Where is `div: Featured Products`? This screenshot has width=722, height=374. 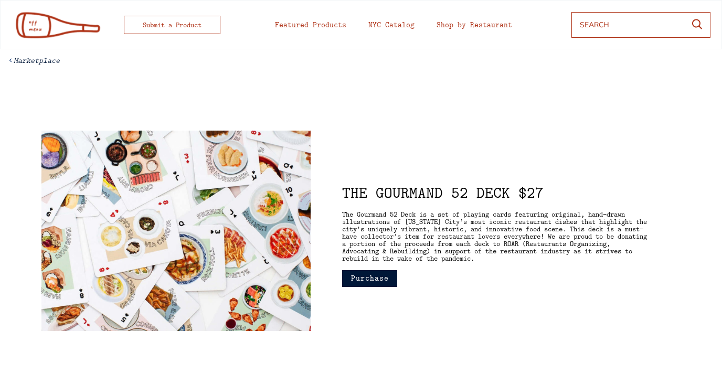 div: Featured Products is located at coordinates (311, 25).